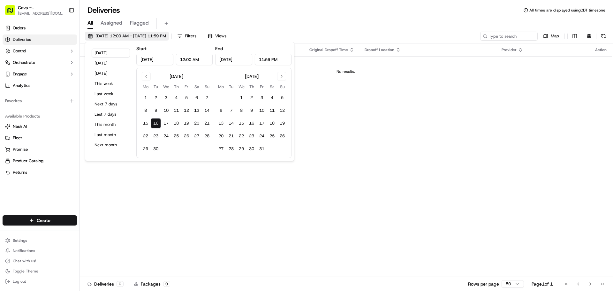  What do you see at coordinates (207, 87) in the screenshot?
I see `th: Sunday` at bounding box center [207, 87].